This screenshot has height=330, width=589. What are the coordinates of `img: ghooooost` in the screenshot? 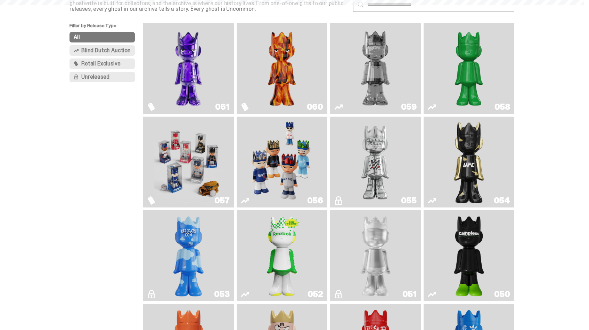 It's located at (189, 255).